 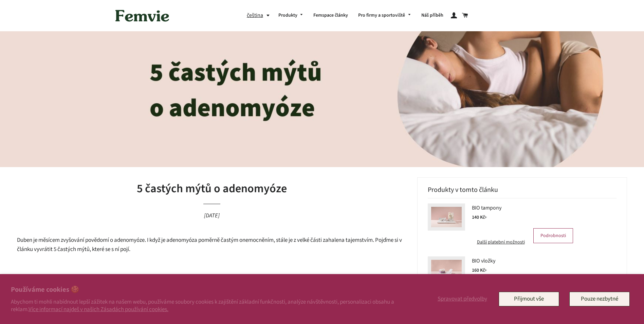 I want to click on button: Přijmout vše, so click(x=529, y=299).